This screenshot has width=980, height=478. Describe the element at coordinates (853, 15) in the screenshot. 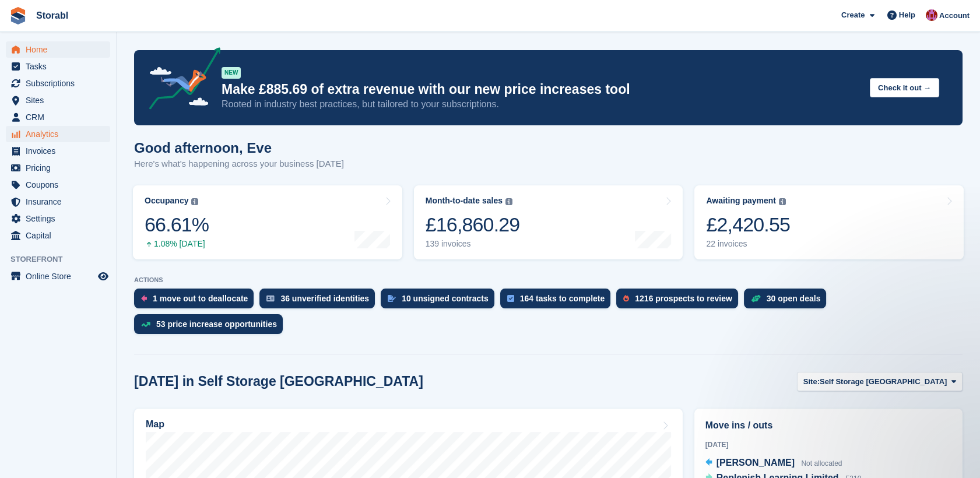

I see `span: Create` at that location.